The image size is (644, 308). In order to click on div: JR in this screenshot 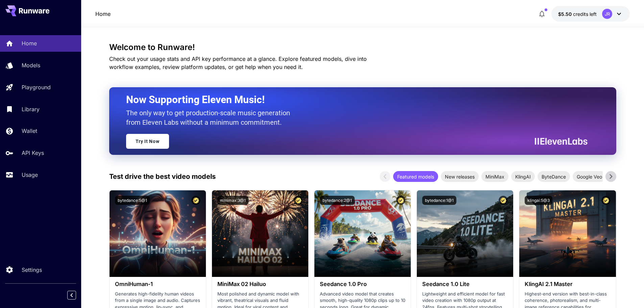, I will do `click(607, 14)`.